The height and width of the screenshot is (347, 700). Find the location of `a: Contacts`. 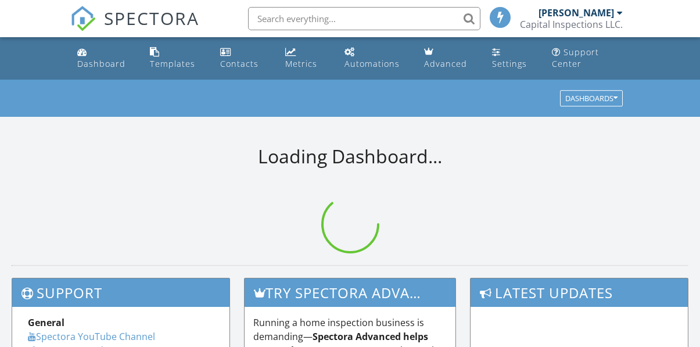

a: Contacts is located at coordinates (243, 58).